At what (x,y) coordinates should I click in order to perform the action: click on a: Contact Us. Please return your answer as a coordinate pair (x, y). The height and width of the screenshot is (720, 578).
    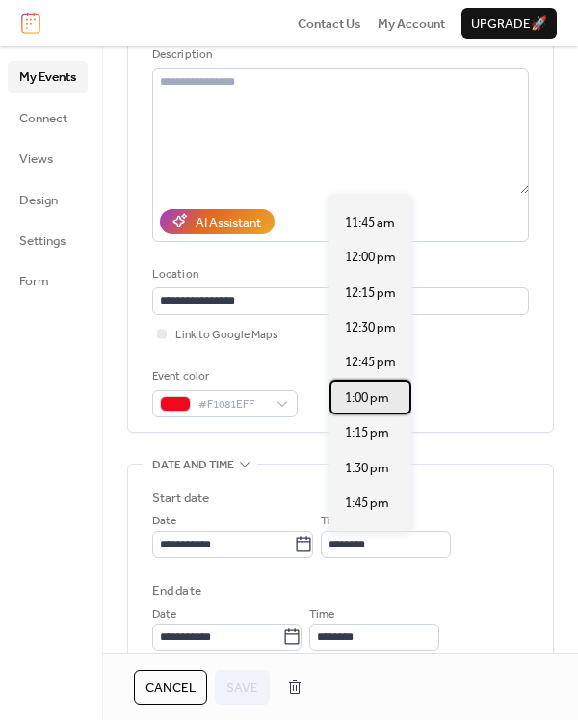
    Looking at the image, I should click on (330, 23).